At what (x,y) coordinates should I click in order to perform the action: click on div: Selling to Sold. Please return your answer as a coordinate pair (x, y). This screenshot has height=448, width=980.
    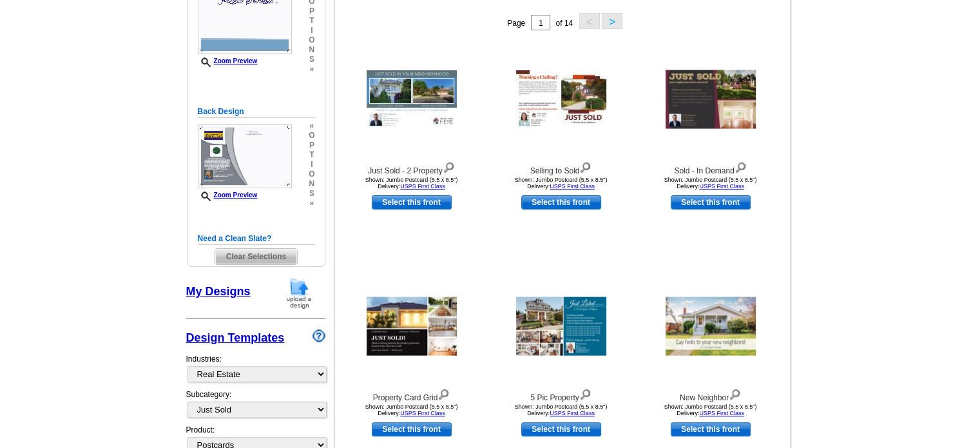
    Looking at the image, I should click on (561, 168).